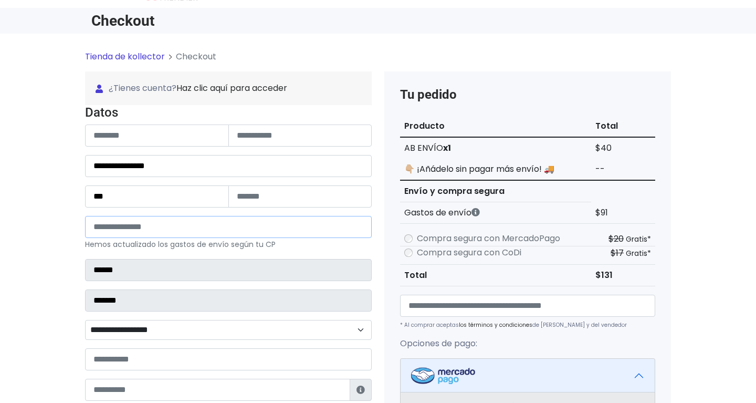  Describe the element at coordinates (231, 88) in the screenshot. I see `a: Haz clic aquí para acceder` at that location.